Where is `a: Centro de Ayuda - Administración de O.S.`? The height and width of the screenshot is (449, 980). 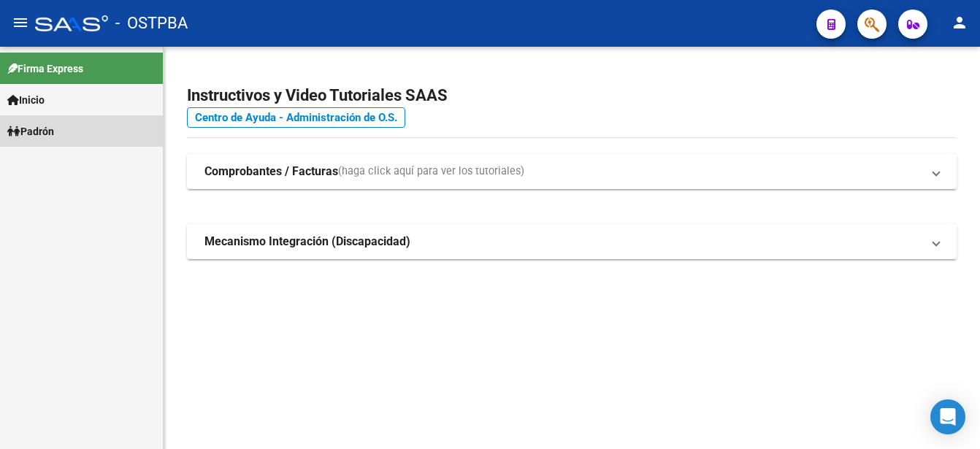 a: Centro de Ayuda - Administración de O.S. is located at coordinates (296, 117).